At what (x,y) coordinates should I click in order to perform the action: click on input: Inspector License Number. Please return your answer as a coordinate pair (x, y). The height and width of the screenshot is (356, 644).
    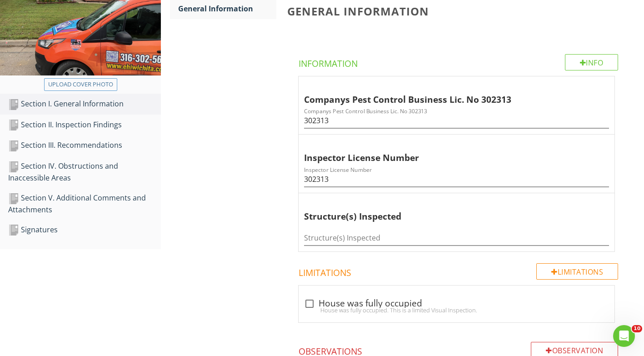
    Looking at the image, I should click on (456, 179).